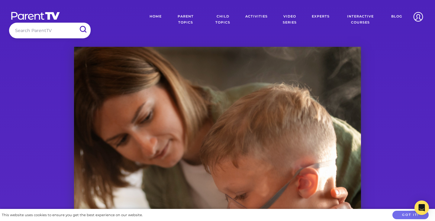  Describe the element at coordinates (421, 208) in the screenshot. I see `div: Open Intercom Messenger` at that location.